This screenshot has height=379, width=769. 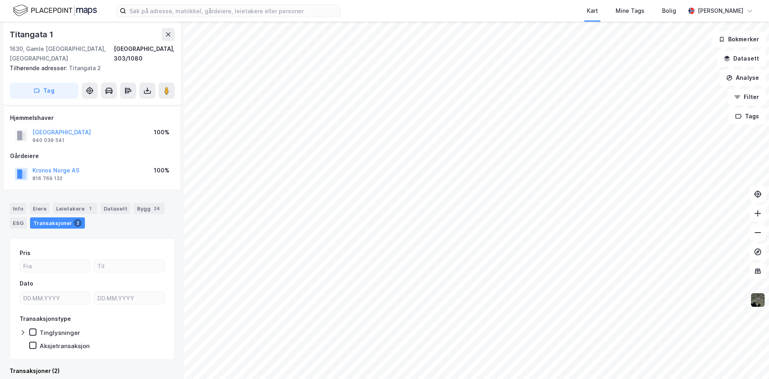 What do you see at coordinates (44, 91) in the screenshot?
I see `button: Tag` at bounding box center [44, 91].